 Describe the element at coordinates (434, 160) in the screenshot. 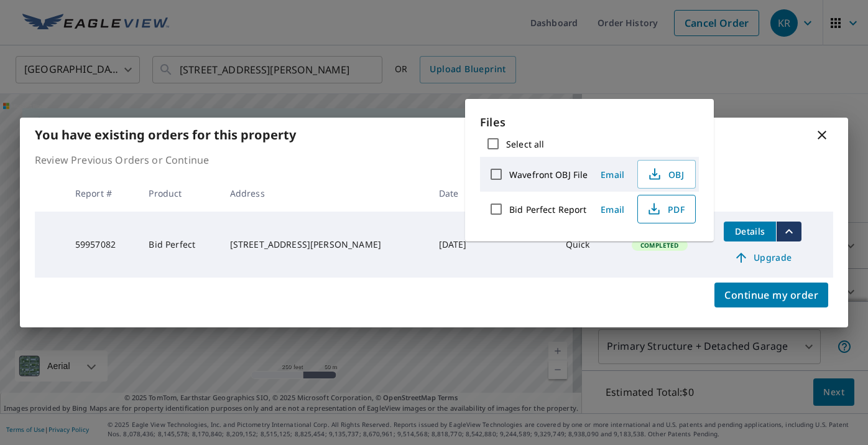

I see `p: Review Previous Orders or Continue` at that location.